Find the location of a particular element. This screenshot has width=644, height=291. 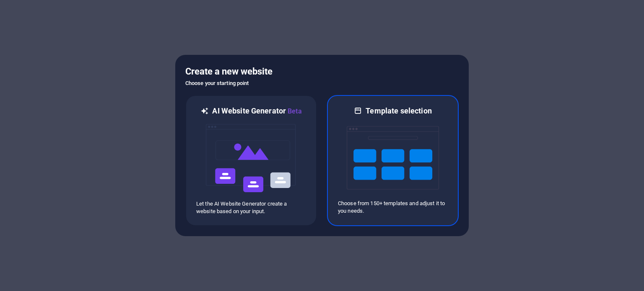

img: ai is located at coordinates (251, 158).